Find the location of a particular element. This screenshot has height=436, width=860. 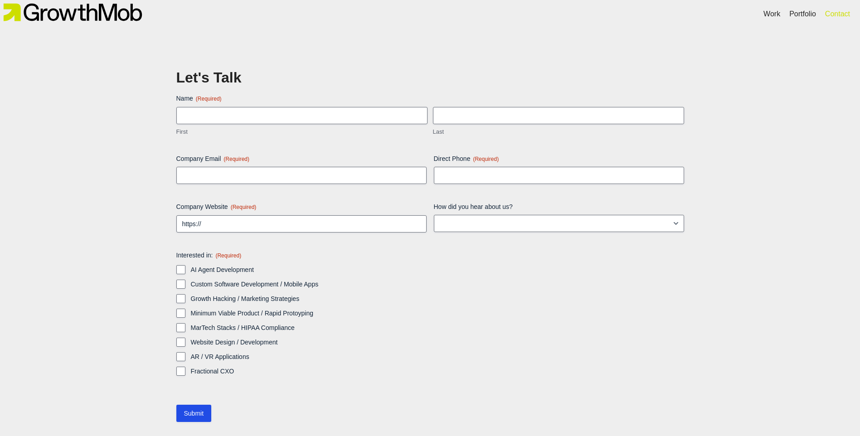

label: First is located at coordinates (302, 132).